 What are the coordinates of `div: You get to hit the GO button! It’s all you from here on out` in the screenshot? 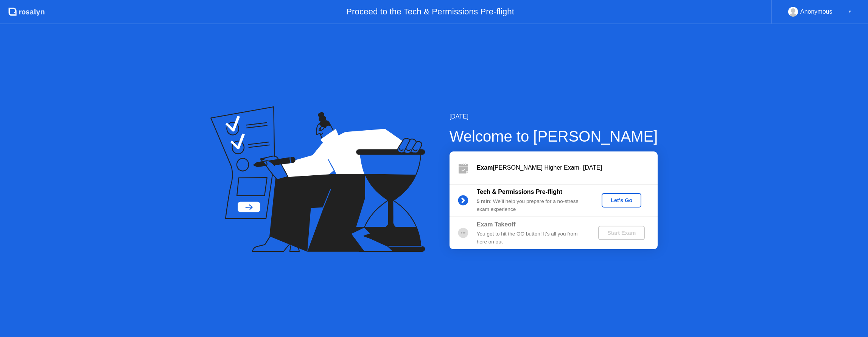 It's located at (531, 238).